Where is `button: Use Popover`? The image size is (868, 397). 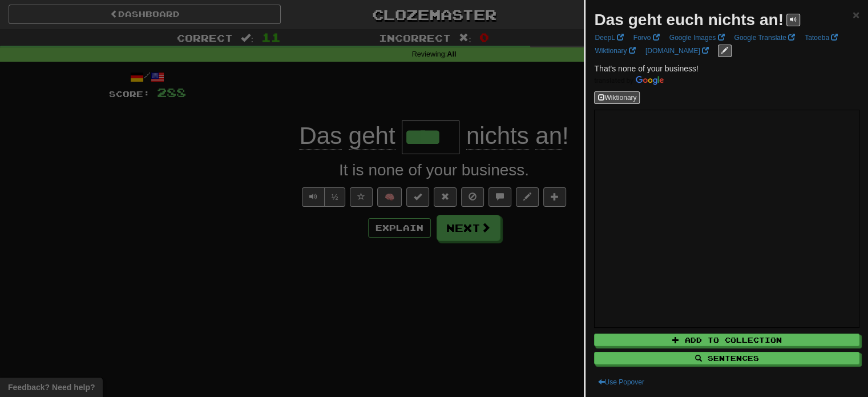 button: Use Popover is located at coordinates (621, 382).